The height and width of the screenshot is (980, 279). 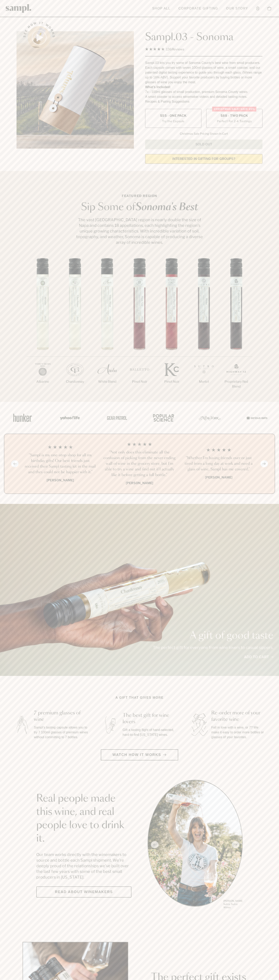 I want to click on button: Sold Out, so click(x=204, y=144).